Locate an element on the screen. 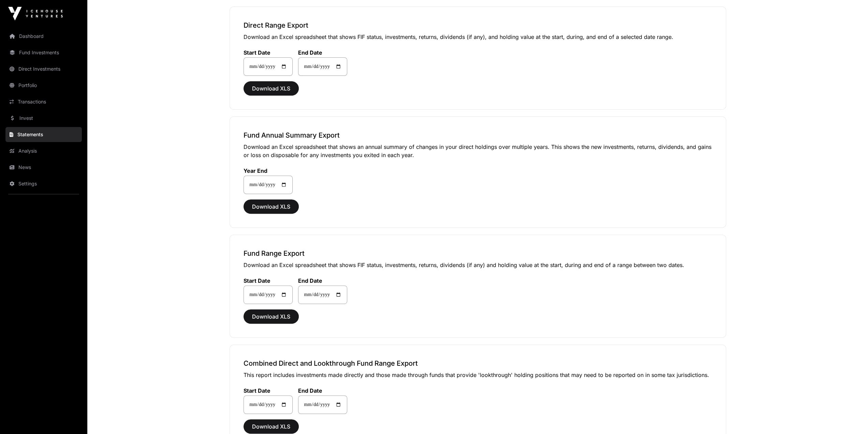 This screenshot has width=868, height=434. h3: Fund Annual Summary Export is located at coordinates (478, 135).